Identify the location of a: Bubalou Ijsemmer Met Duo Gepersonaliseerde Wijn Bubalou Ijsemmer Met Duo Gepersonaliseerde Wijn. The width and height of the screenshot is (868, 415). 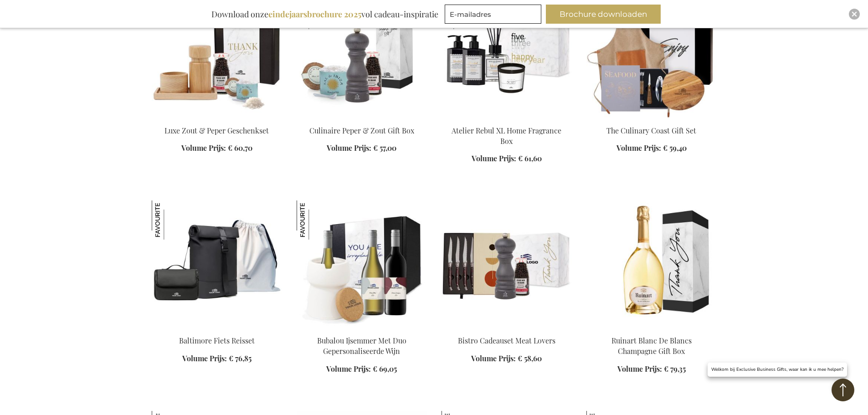
(362, 329).